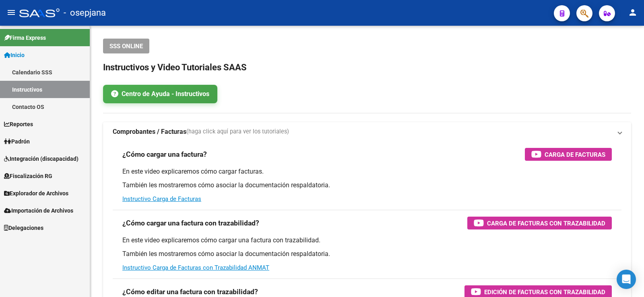 Image resolution: width=644 pixels, height=297 pixels. I want to click on mat-expansion-panel-header: Comprobantes / Facturas(haga click aquí para ver los tutoriales), so click(367, 132).